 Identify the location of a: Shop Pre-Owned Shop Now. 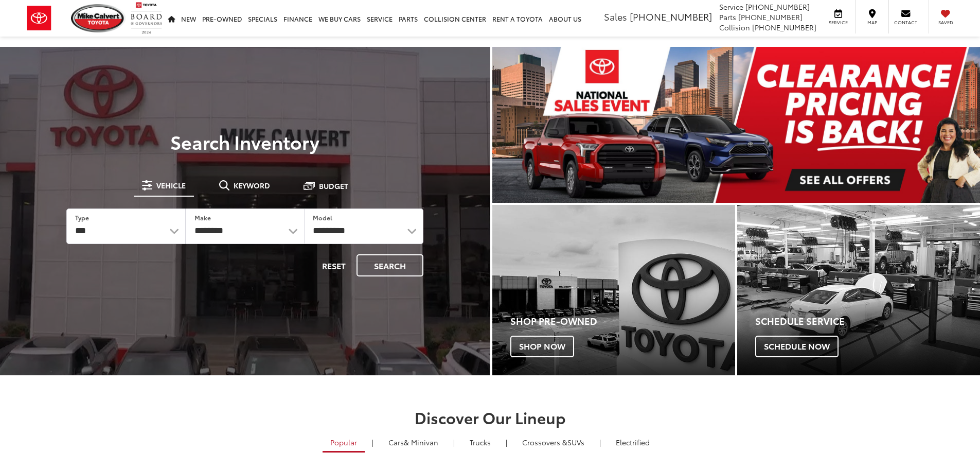
(613, 290).